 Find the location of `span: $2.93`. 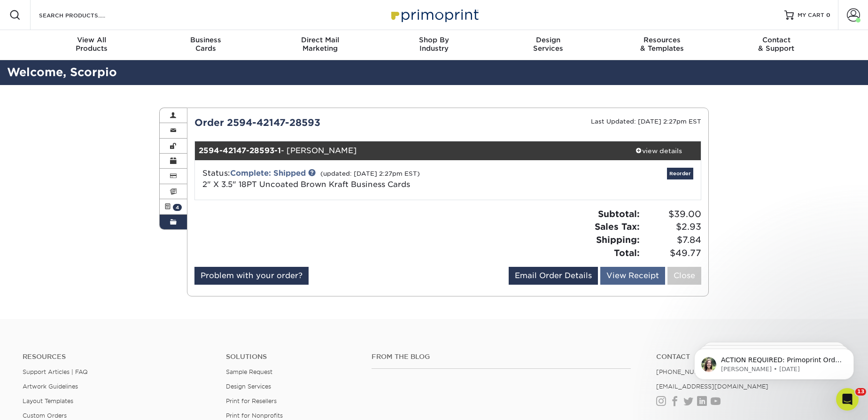

span: $2.93 is located at coordinates (672, 227).